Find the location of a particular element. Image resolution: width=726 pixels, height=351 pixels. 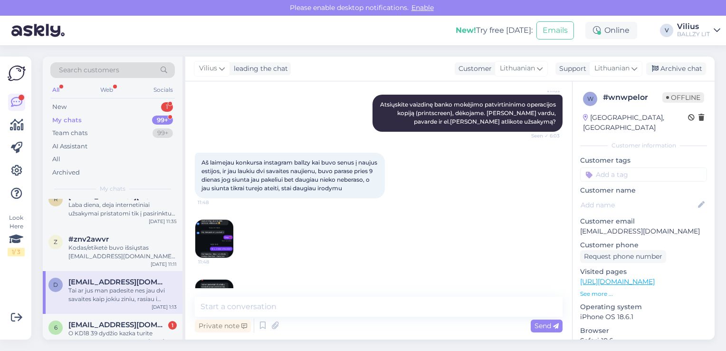

div: New is located at coordinates (59, 107).